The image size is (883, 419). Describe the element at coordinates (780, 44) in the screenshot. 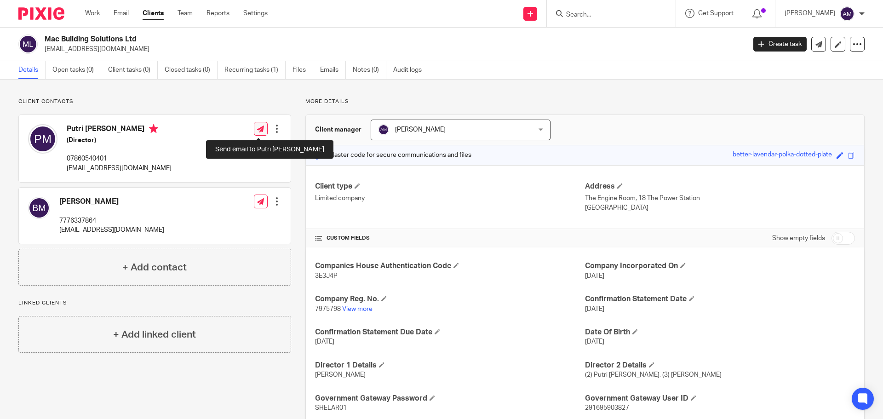

I see `a: Create task` at that location.